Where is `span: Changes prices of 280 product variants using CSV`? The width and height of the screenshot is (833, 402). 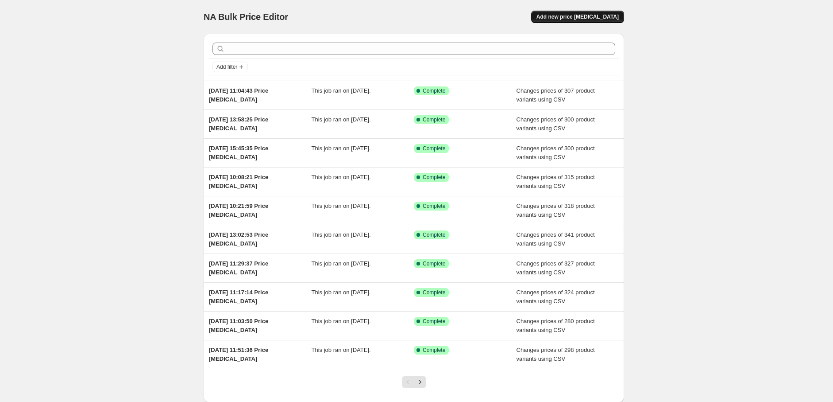
span: Changes prices of 280 product variants using CSV is located at coordinates (556, 325).